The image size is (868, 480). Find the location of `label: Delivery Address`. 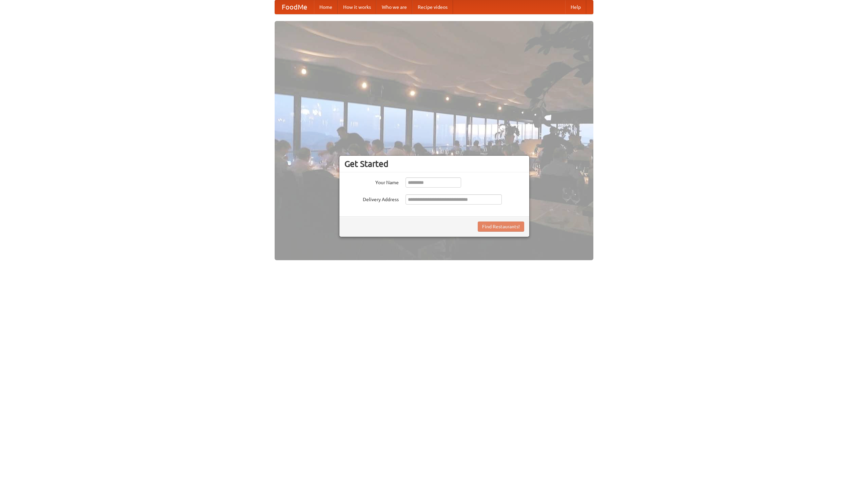

label: Delivery Address is located at coordinates (372, 198).